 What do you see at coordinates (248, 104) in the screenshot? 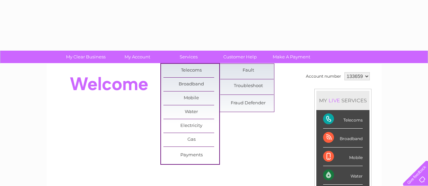
I see `a: Fraud Defender` at bounding box center [248, 104].